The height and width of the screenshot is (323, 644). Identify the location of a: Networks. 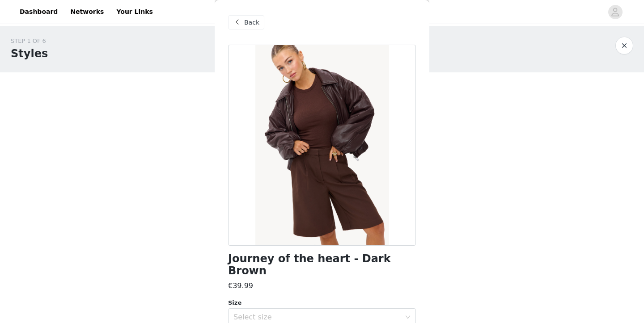
(87, 12).